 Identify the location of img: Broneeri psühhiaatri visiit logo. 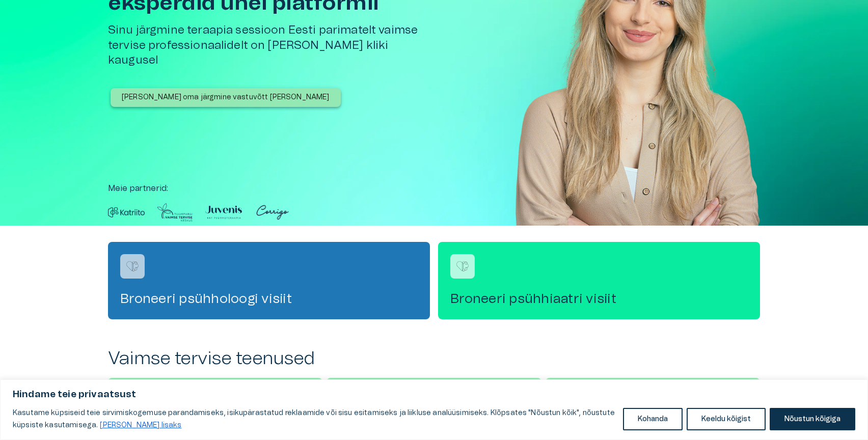
(463, 267).